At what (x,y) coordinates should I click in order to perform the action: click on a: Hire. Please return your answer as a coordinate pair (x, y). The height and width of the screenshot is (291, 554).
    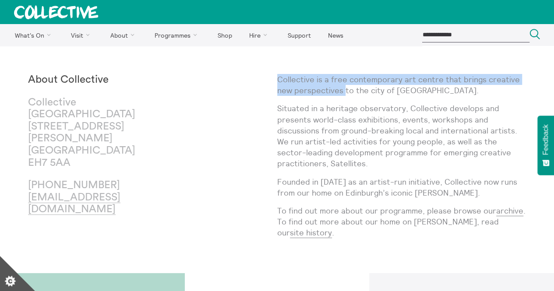
    Looking at the image, I should click on (260, 35).